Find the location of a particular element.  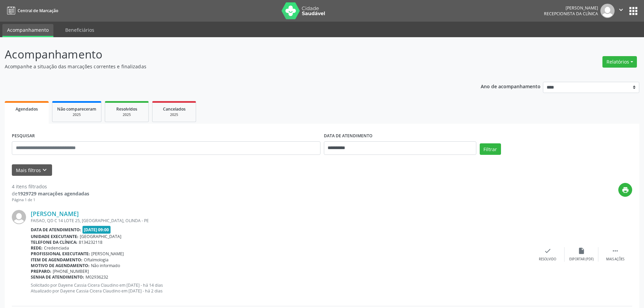

b: Profissional executante: is located at coordinates (60, 254).